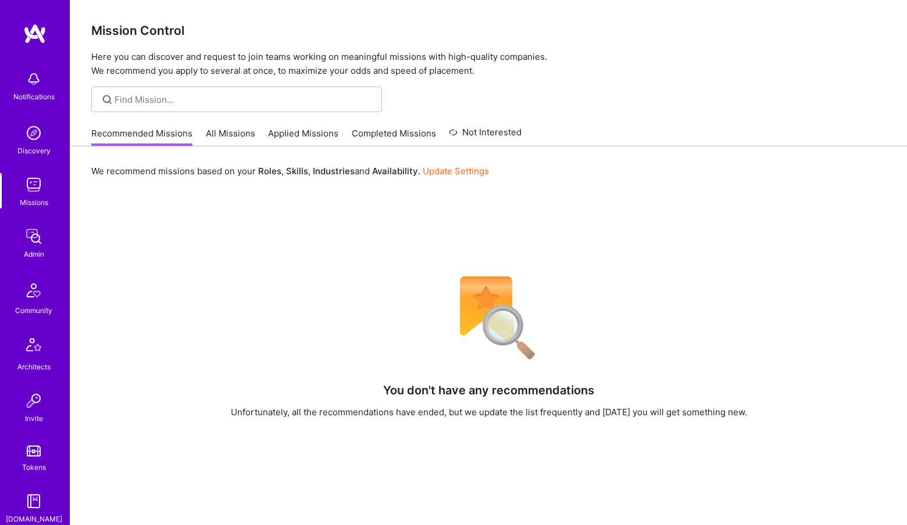 This screenshot has height=525, width=907. What do you see at coordinates (34, 291) in the screenshot?
I see `img: Community` at bounding box center [34, 291].